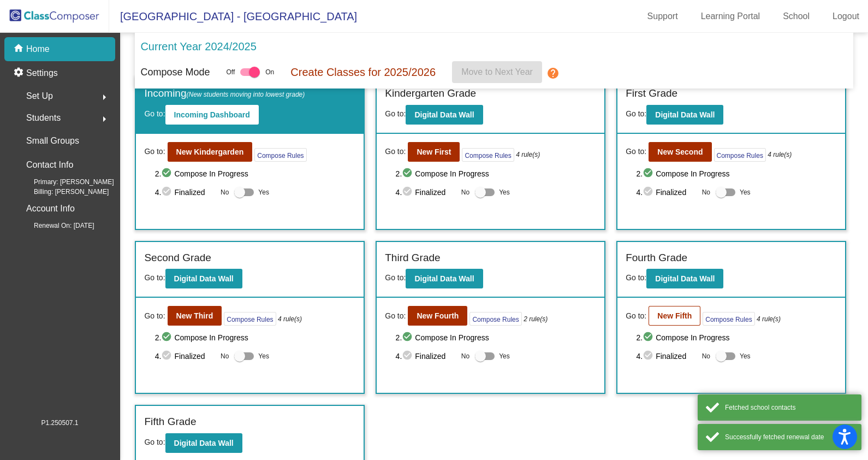 This screenshot has width=868, height=460. What do you see at coordinates (437, 316) in the screenshot?
I see `b: New Fourth` at bounding box center [437, 316].